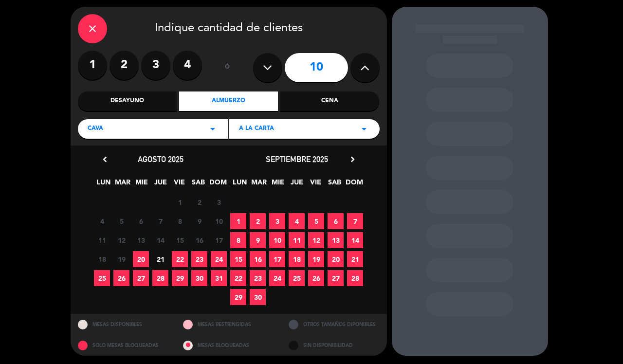 The image size is (623, 364). What do you see at coordinates (127, 101) in the screenshot?
I see `div: Desayuno` at bounding box center [127, 101].